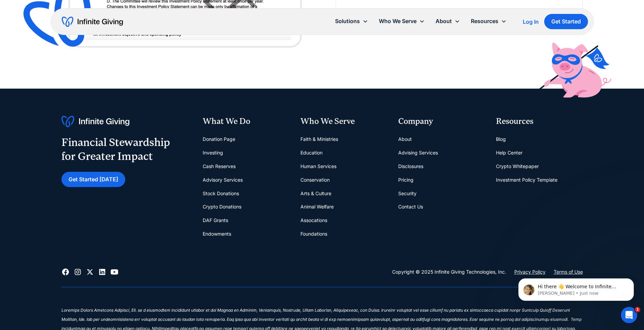 This screenshot has height=330, width=644. What do you see at coordinates (418, 153) in the screenshot?
I see `a: Advising Services` at bounding box center [418, 153].